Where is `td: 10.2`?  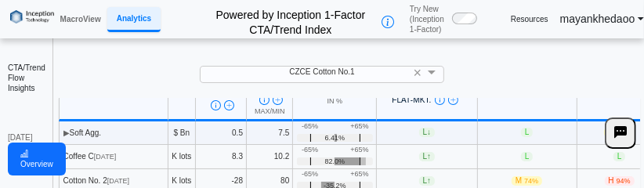 td: 10.2 is located at coordinates (270, 157).